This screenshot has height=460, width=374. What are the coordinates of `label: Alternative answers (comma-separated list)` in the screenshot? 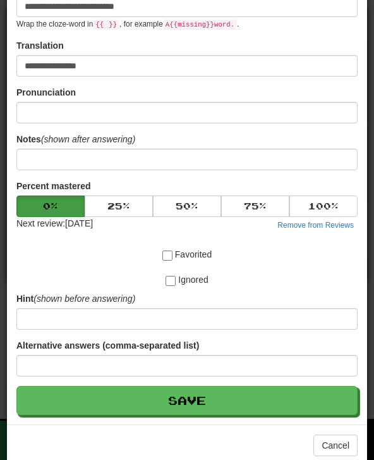 It's located at (107, 345).